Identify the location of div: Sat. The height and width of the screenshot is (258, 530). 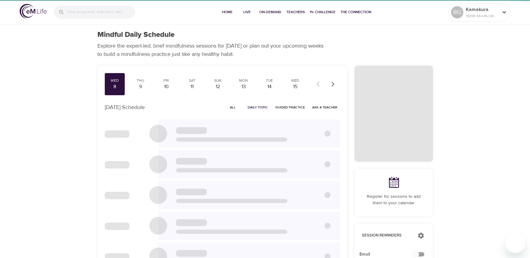
(192, 80).